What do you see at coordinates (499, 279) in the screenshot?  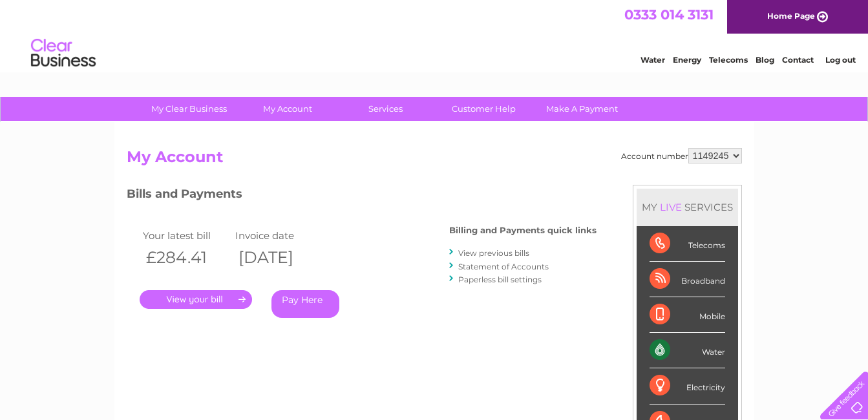 I see `a: Paperless bill settings` at bounding box center [499, 279].